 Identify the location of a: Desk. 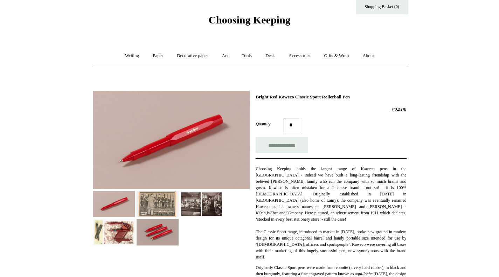
(270, 56).